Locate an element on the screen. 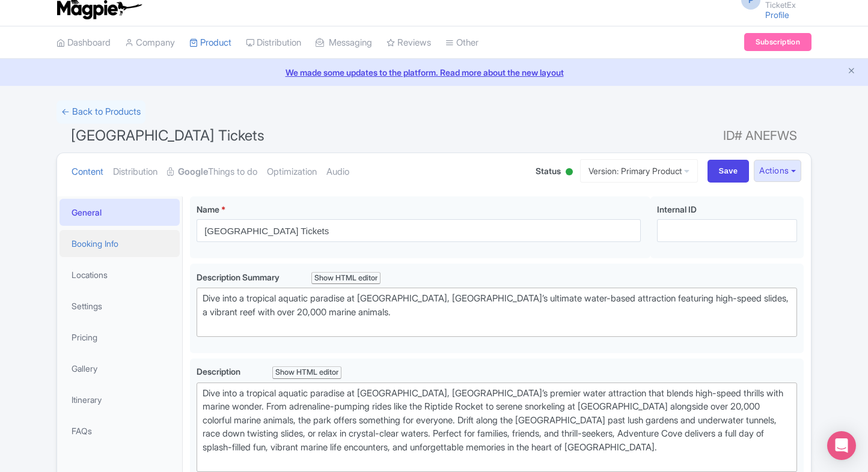  button: Close announcement is located at coordinates (851, 72).